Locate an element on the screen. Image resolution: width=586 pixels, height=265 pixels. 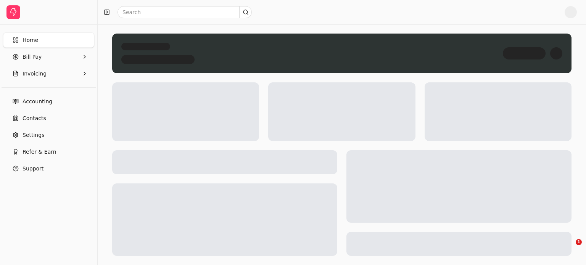
span: Home is located at coordinates (30, 40).